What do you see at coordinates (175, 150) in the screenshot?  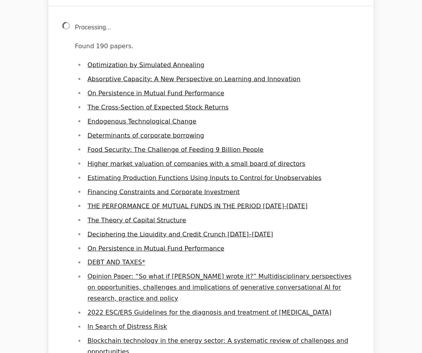 I see `a: Food Security: The Challenge of Feeding 9 Billion People` at bounding box center [175, 150].